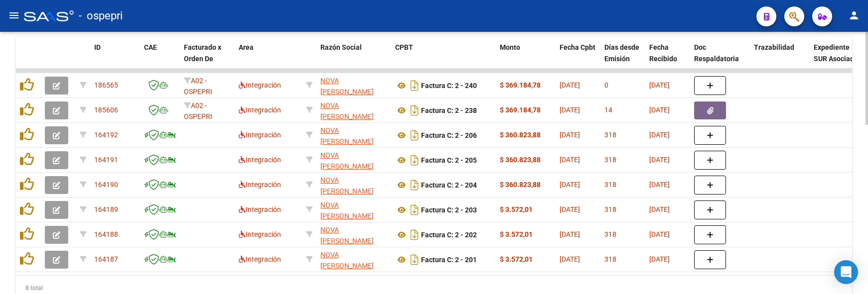 Image resolution: width=868 pixels, height=294 pixels. Describe the element at coordinates (837, 59) in the screenshot. I see `datatable-header-cell: Expediente SUR Asociado` at that location.